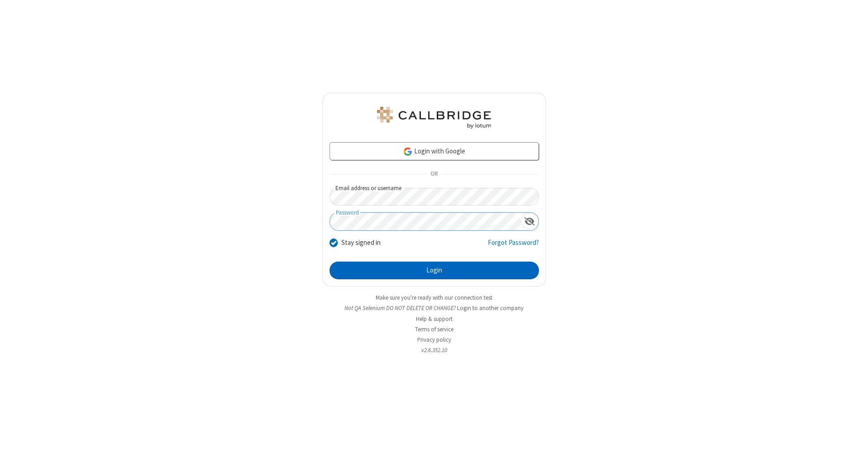  Describe the element at coordinates (434, 151) in the screenshot. I see `a: Login with Google` at that location.